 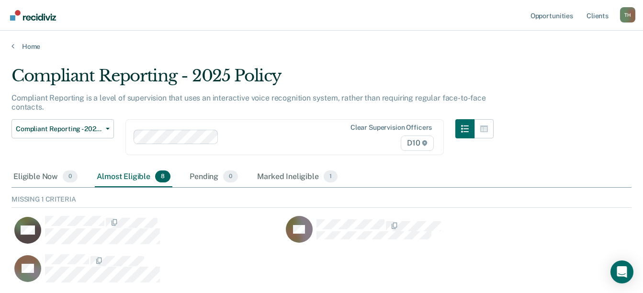 I want to click on div: Compliant Reporting - 2025 Policy, so click(x=252, y=80).